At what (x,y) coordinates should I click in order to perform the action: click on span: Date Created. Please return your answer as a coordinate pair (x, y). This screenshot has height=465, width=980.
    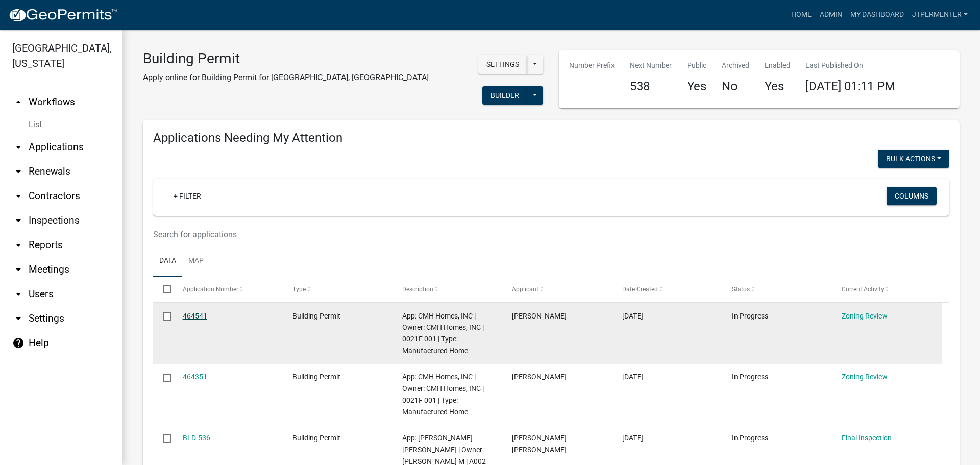
    Looking at the image, I should click on (640, 289).